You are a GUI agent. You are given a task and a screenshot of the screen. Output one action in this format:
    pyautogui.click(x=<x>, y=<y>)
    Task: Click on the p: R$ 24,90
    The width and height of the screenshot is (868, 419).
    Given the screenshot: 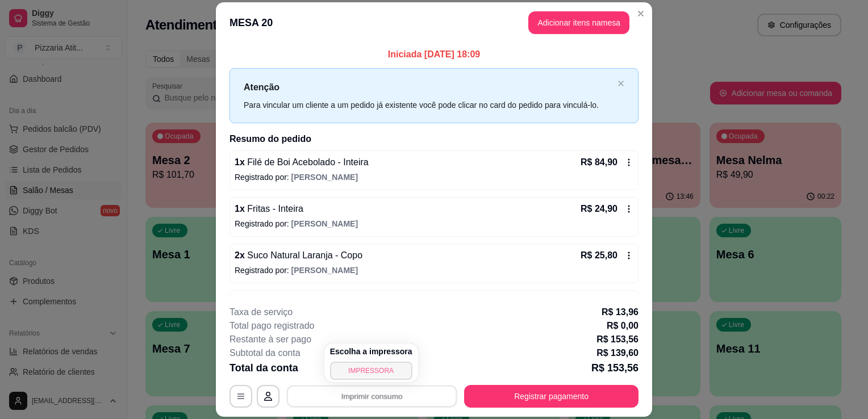 What is the action you would take?
    pyautogui.click(x=599, y=209)
    